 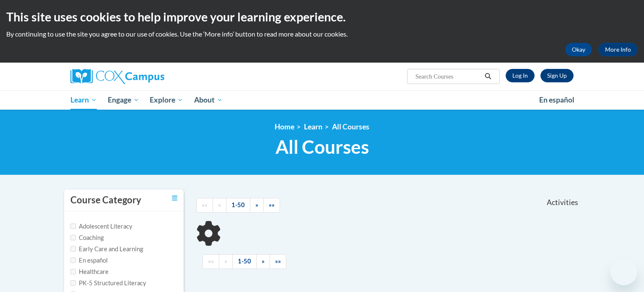 I want to click on a: Register, so click(x=557, y=76).